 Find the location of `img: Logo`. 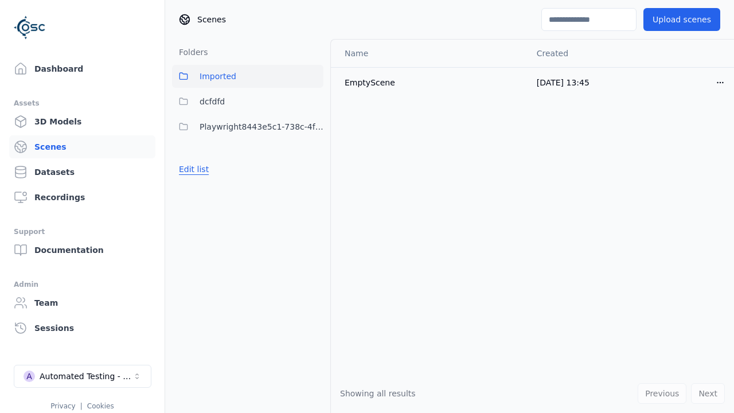

img: Logo is located at coordinates (30, 28).